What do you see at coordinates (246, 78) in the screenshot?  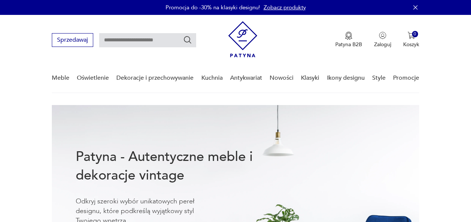 I see `a: Antykwariat` at bounding box center [246, 78].